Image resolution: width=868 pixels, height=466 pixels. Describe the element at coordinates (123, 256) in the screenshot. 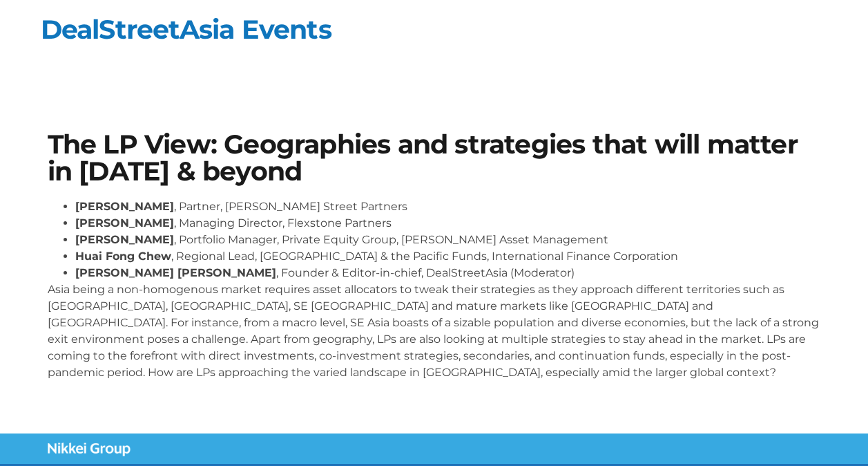

I see `strong: Huai Fong Chew` at that location.